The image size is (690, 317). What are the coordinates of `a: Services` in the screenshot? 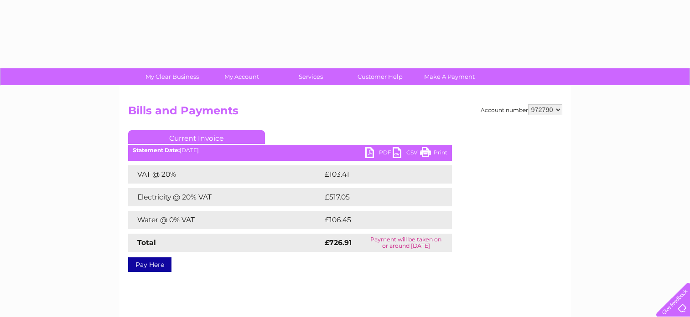 It's located at (311, 77).